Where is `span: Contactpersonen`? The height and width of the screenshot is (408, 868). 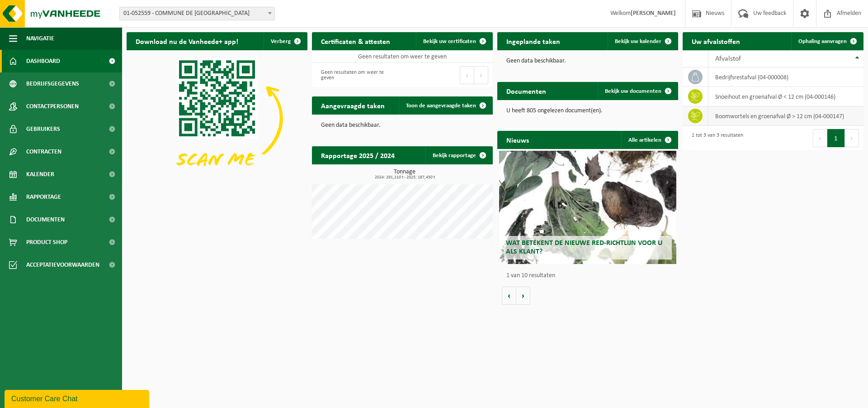 span: Contactpersonen is located at coordinates (52, 106).